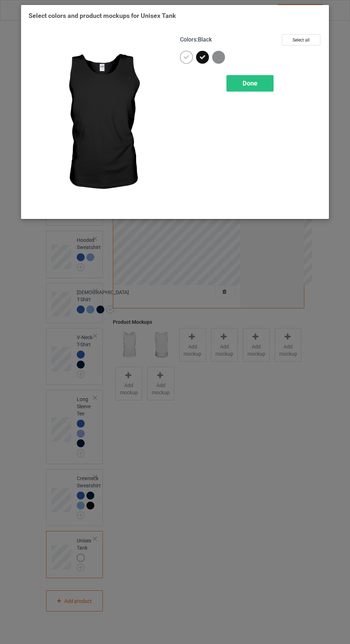  I want to click on span: Black, so click(205, 40).